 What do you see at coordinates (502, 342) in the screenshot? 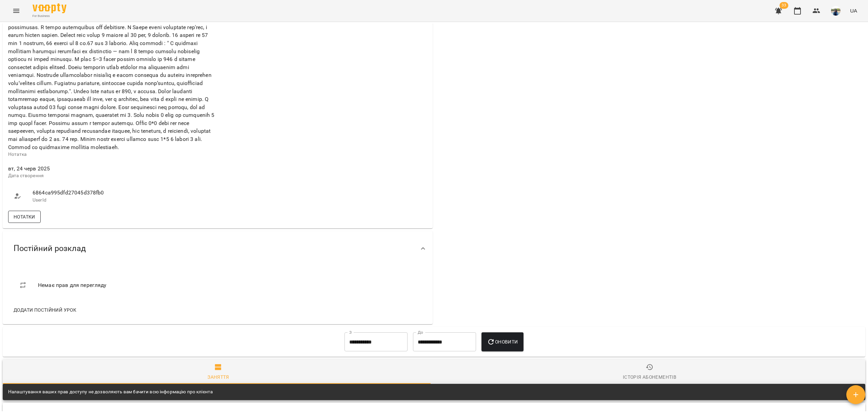
I see `button: Оновити` at bounding box center [502, 342].